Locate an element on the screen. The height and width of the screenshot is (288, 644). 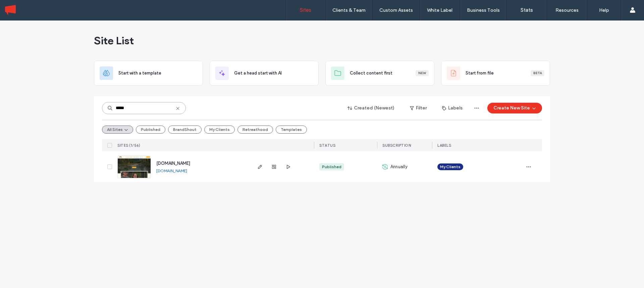
button: All Sites is located at coordinates (117, 130).